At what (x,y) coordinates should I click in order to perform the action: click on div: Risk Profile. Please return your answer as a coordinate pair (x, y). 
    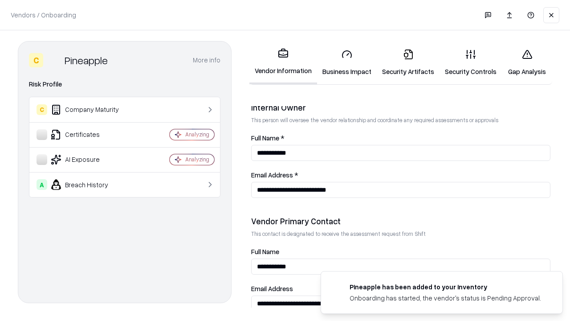
    Looking at the image, I should click on (125, 84).